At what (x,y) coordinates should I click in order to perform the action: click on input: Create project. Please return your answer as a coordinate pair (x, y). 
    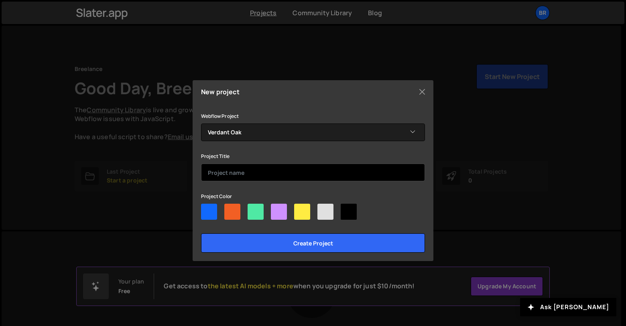
    Looking at the image, I should click on (313, 243).